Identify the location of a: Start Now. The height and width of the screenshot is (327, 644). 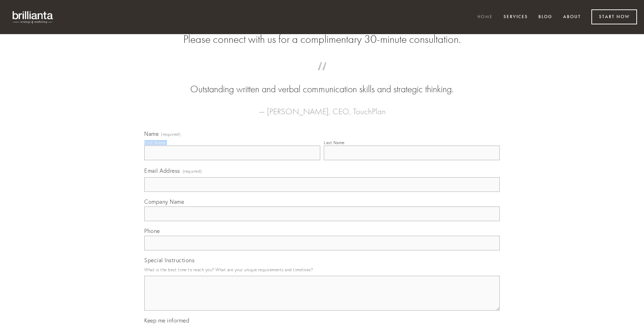
(613, 17).